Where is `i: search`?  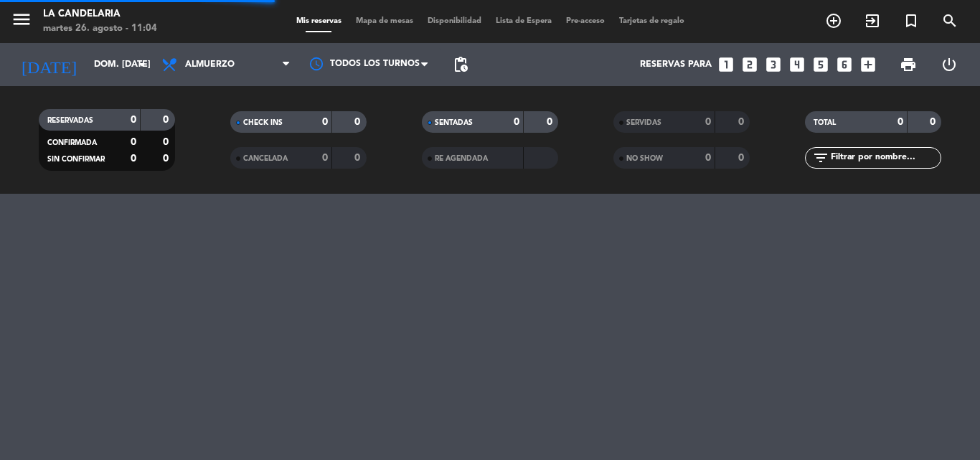
i: search is located at coordinates (950, 21).